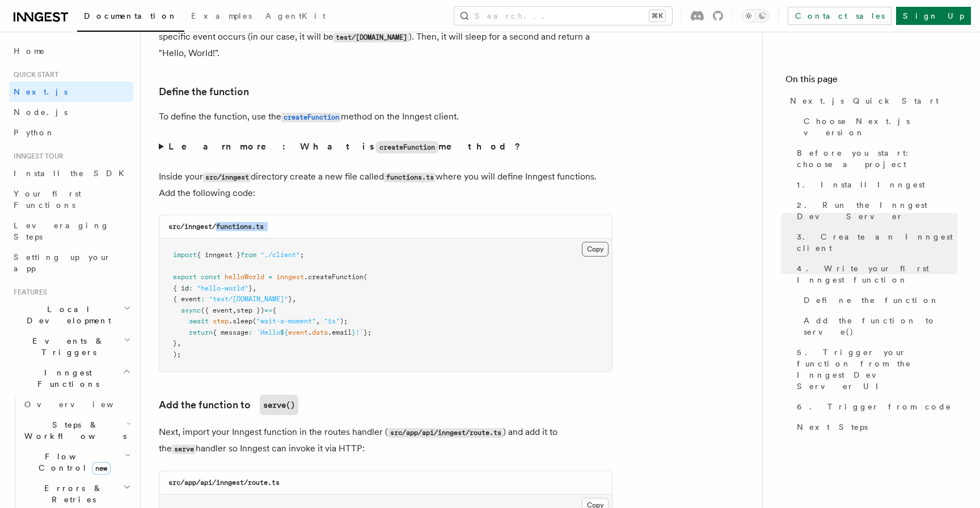 The height and width of the screenshot is (508, 980). I want to click on span: Flow Control, so click(72, 463).